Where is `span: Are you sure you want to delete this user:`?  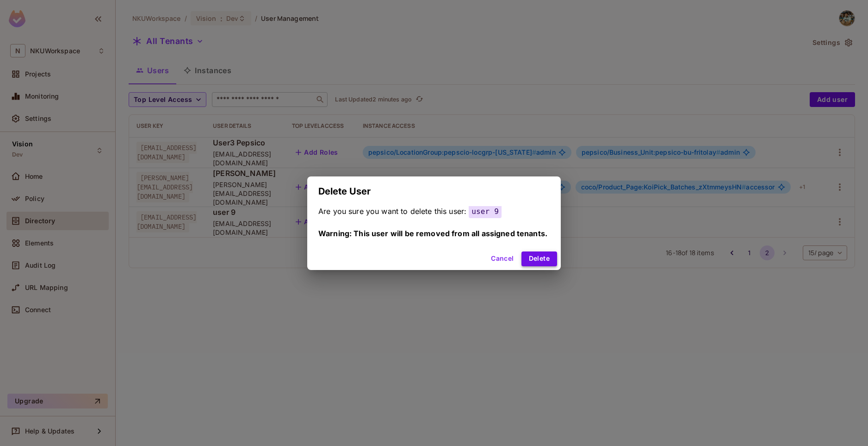
span: Are you sure you want to delete this user: is located at coordinates (392, 211).